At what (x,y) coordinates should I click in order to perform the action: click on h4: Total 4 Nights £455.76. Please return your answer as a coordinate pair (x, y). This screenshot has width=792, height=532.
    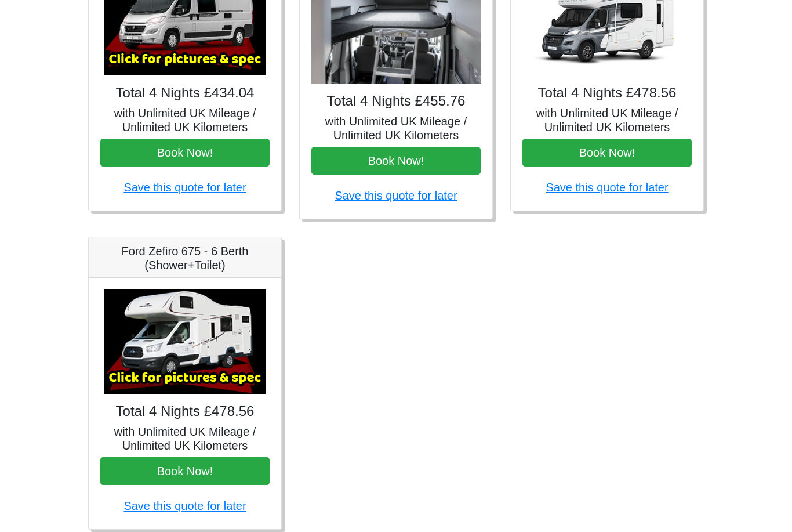
    Looking at the image, I should click on (396, 101).